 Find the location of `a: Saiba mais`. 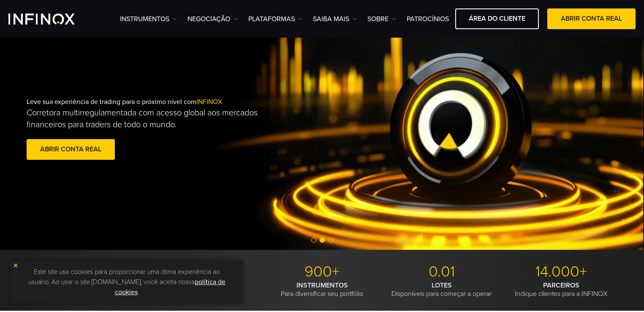

a: Saiba mais is located at coordinates (335, 19).